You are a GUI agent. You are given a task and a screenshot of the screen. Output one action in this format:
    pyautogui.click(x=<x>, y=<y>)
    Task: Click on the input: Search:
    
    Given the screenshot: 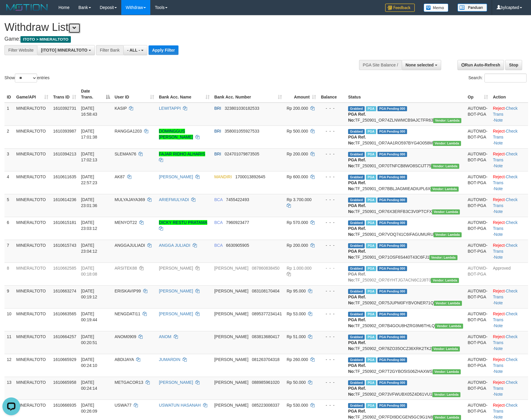 What is the action you would take?
    pyautogui.click(x=505, y=78)
    